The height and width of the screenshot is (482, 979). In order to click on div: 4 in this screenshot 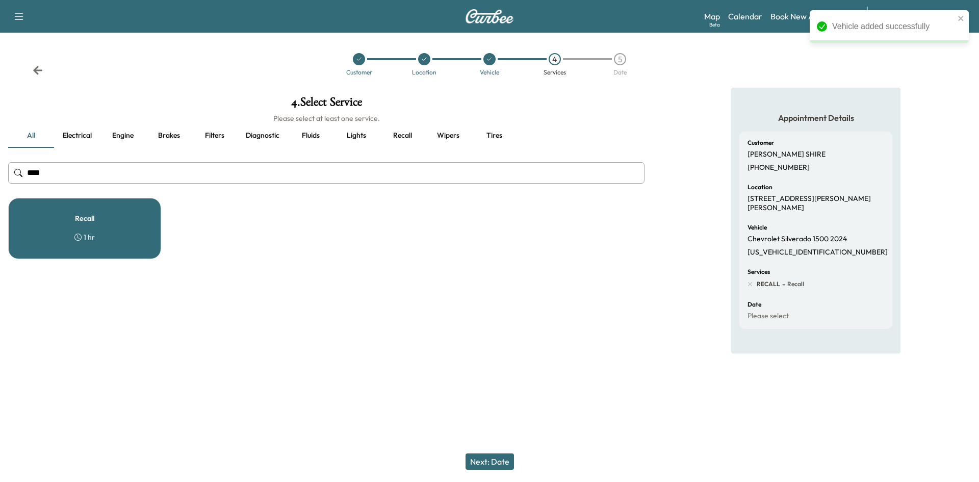, I will do `click(555, 59)`.